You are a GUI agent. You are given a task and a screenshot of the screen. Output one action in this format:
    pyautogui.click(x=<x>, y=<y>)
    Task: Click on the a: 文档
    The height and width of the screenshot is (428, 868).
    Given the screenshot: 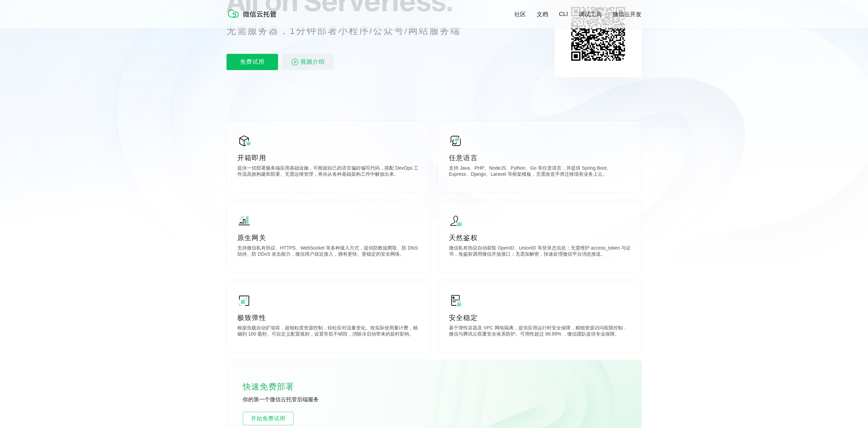 What is the action you would take?
    pyautogui.click(x=542, y=14)
    